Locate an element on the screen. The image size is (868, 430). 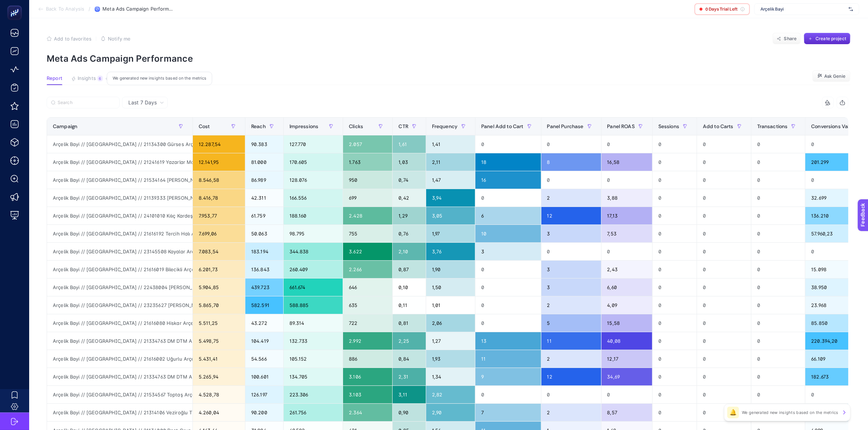
span: 0 Days Trial Left is located at coordinates (721, 9).